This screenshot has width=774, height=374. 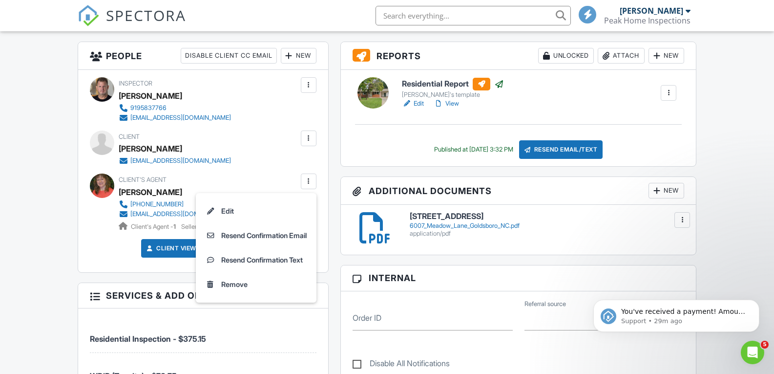 What do you see at coordinates (146, 15) in the screenshot?
I see `span: SPECTORA` at bounding box center [146, 15].